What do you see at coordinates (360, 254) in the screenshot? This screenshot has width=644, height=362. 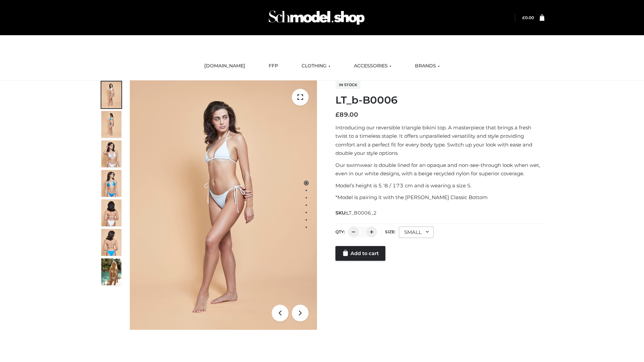 I see `a: Add to cart` at bounding box center [360, 254].